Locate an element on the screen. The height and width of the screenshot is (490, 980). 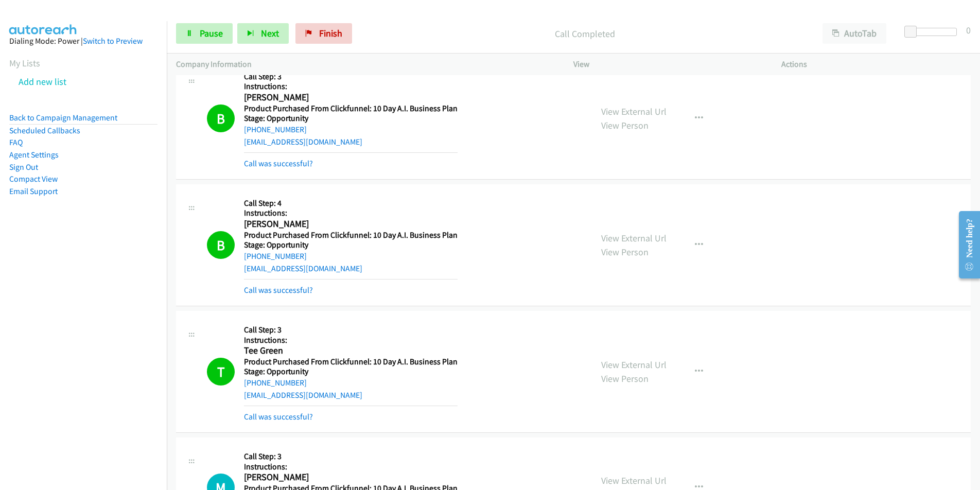
p: View is located at coordinates (668, 64).